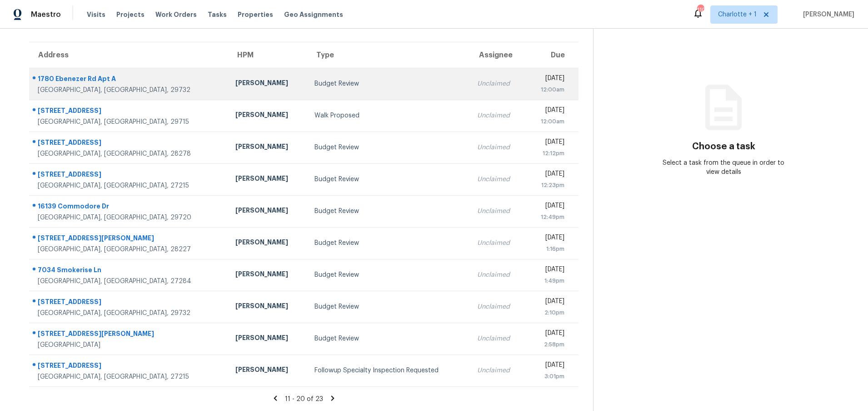 The height and width of the screenshot is (411, 868). I want to click on div: 1:16pm, so click(548, 249).